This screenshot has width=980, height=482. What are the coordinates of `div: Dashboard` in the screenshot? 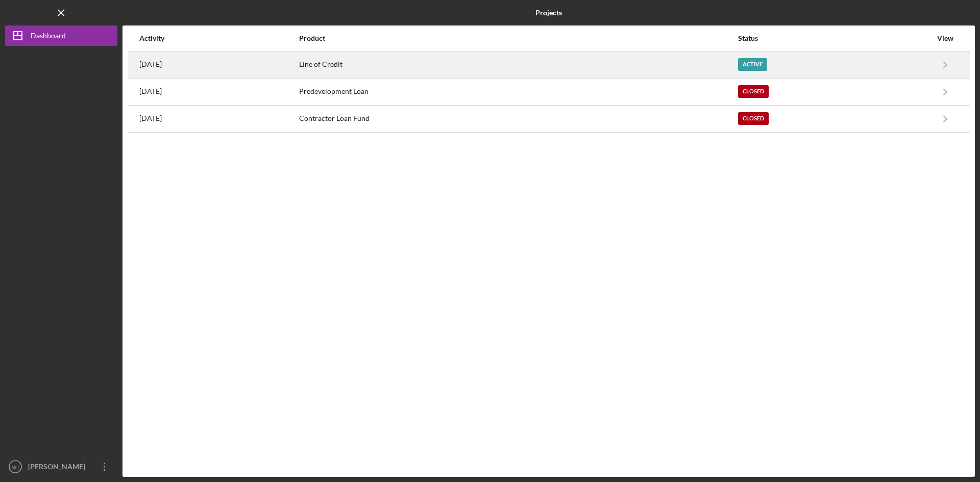 It's located at (48, 37).